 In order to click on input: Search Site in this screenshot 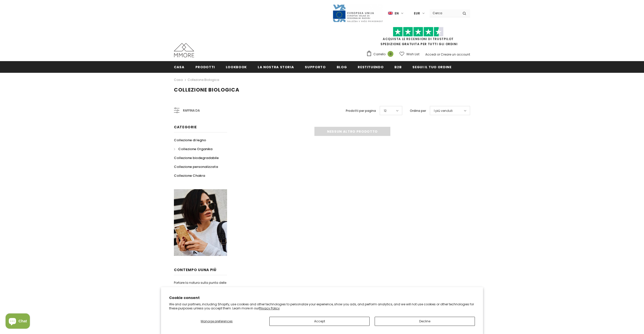, I will do `click(444, 13)`.